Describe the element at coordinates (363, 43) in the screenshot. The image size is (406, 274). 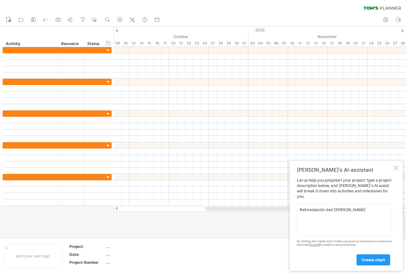
I see `div: Friday, 21 November 2025` at that location.